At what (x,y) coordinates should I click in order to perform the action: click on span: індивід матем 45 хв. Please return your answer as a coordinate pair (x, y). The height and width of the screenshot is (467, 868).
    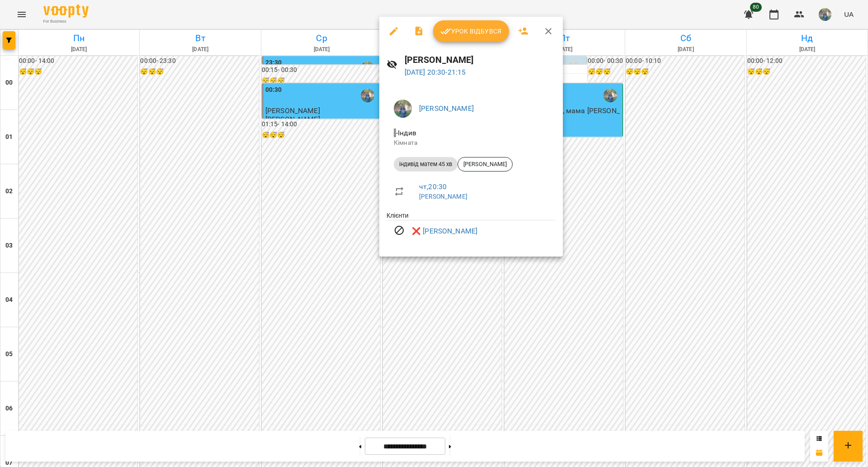
    Looking at the image, I should click on (426, 164).